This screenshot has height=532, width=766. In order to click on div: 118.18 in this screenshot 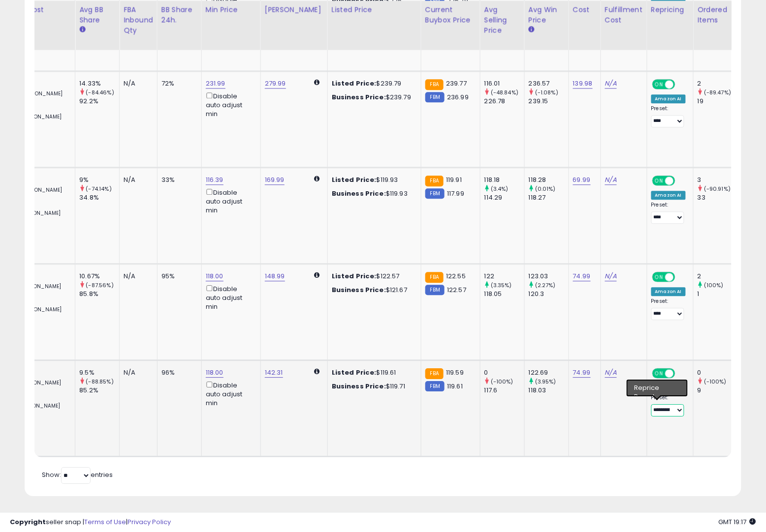, I will do `click(504, 180)`.